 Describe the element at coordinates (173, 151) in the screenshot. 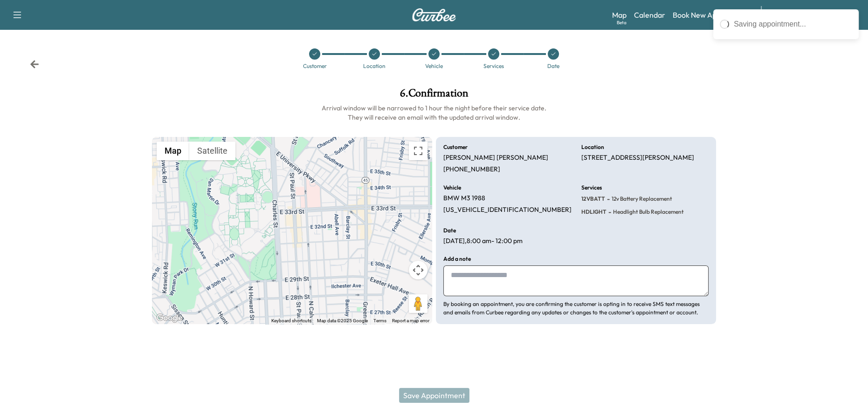

I see `button: Show street map` at that location.